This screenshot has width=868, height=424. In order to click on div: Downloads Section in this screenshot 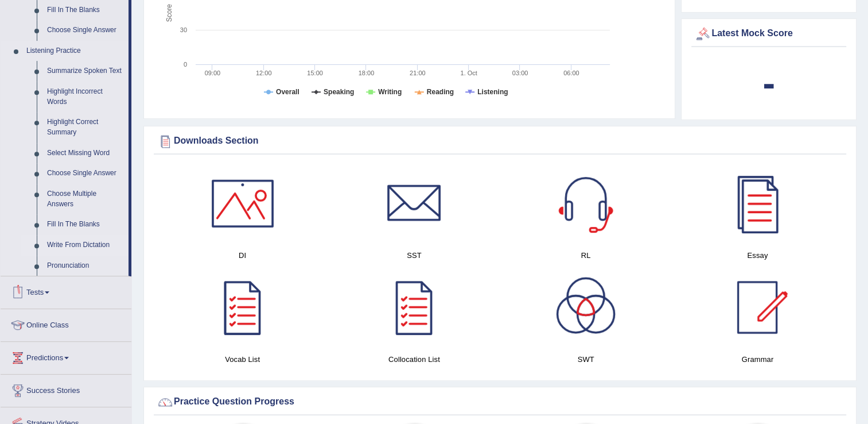, I will do `click(500, 142)`.